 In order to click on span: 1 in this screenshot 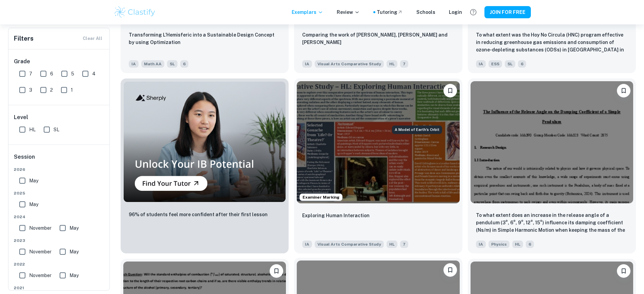, I will do `click(72, 90)`.